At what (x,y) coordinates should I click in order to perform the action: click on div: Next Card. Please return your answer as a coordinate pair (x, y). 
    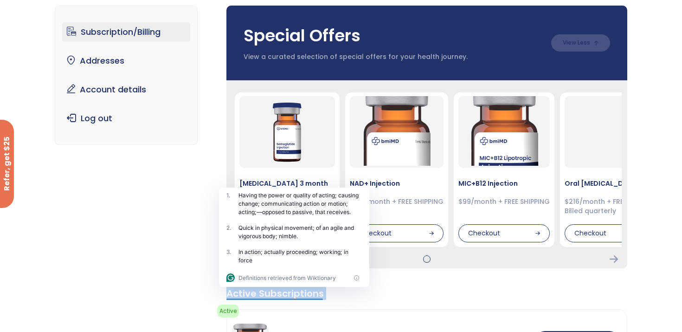
    Looking at the image, I should click on (614, 259).